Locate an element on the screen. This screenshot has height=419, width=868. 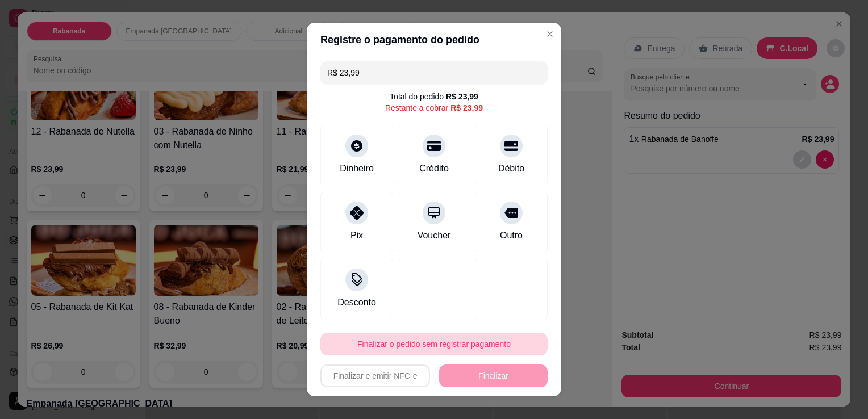
button: Finalizar o pedido sem registrar pagamento is located at coordinates (434, 344).